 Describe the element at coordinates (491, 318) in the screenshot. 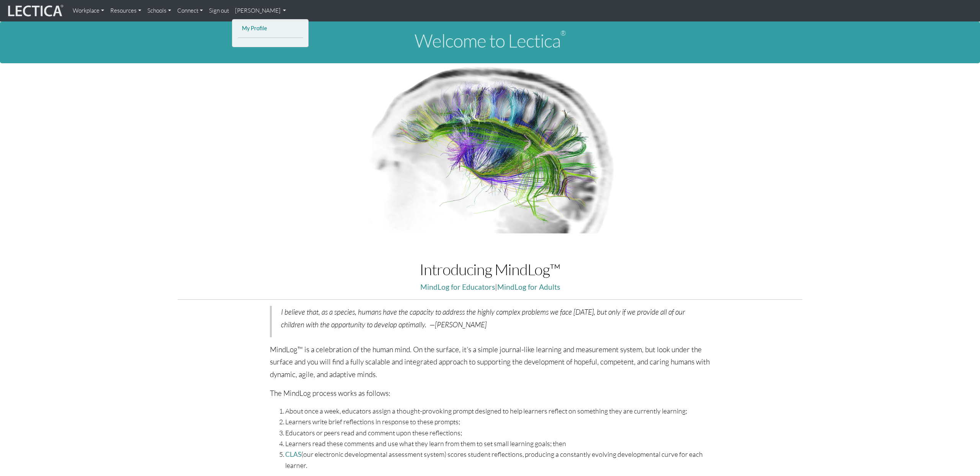

I see `p: I believe that, as a species, humans have the capacity to address the highly complex problems we ...` at that location.